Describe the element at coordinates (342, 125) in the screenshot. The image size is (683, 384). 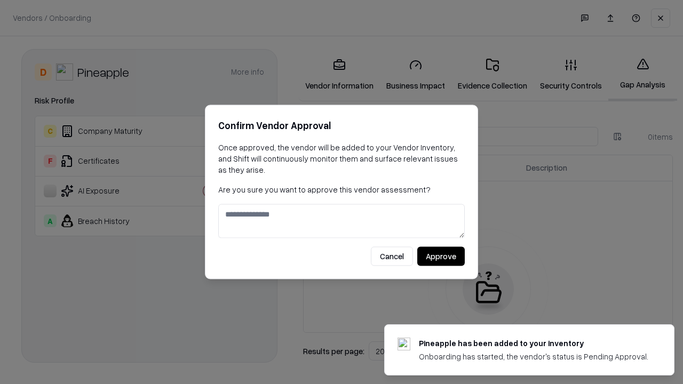
I see `h2: Confirm Vendor Approval` at that location.